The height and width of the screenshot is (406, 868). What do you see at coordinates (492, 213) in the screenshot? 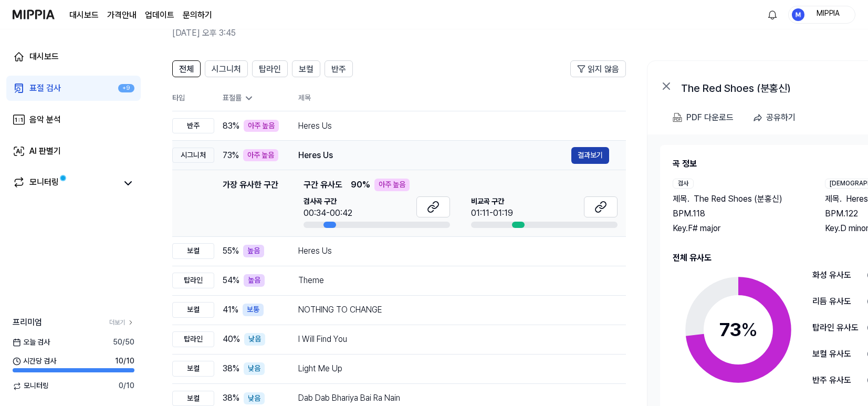
I see `div: 01:11-01:19` at bounding box center [492, 213].